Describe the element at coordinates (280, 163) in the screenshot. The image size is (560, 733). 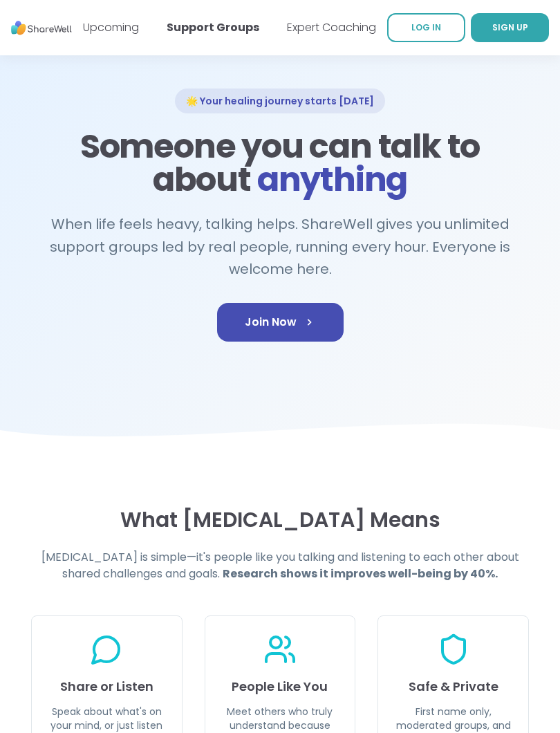
I see `h1: Someone you can talk to about` at that location.